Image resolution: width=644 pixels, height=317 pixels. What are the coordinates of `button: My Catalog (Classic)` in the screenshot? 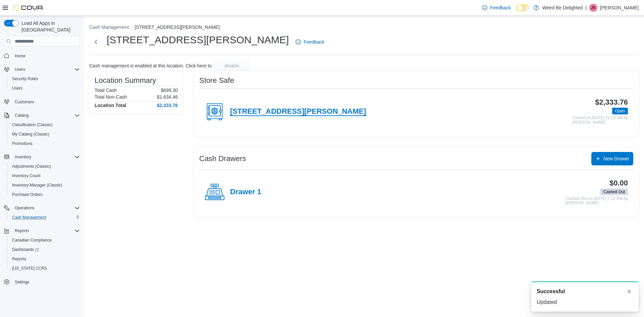 It's located at (45, 134).